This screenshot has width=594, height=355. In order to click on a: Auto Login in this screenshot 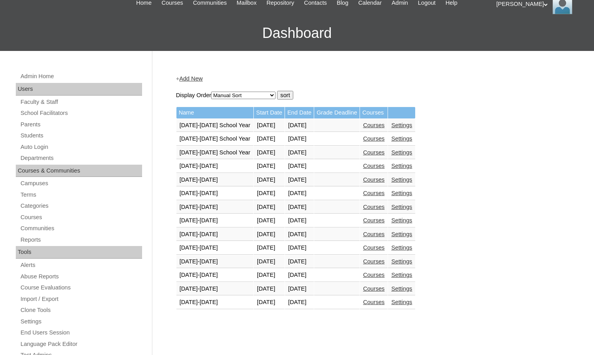, I will do `click(81, 147)`.